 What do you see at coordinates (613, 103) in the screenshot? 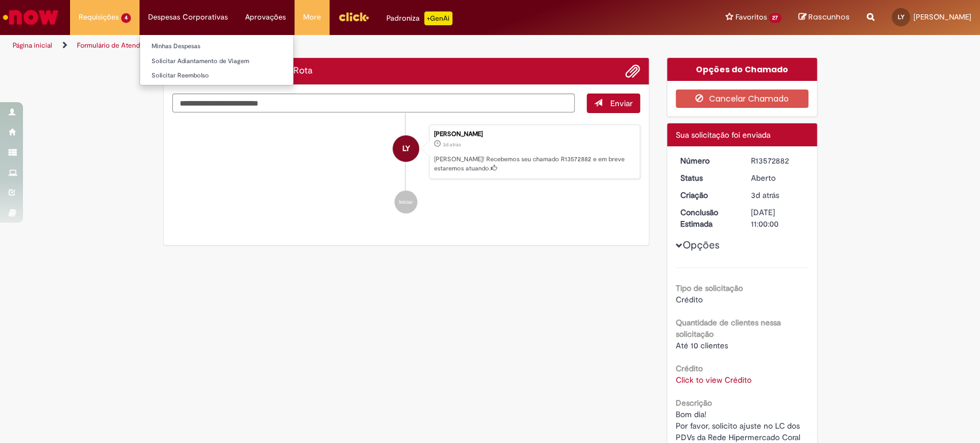
I see `button: Enviar` at bounding box center [613, 103].